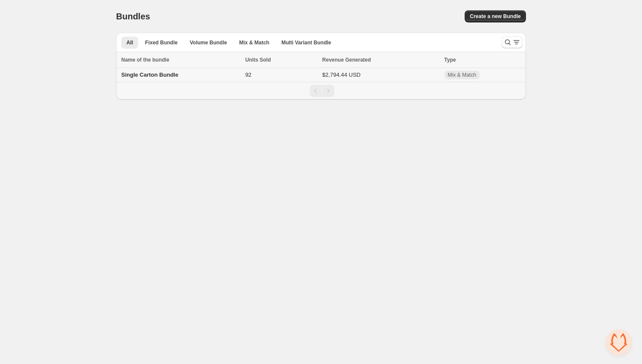 This screenshot has width=642, height=364. I want to click on span: Single Carton Bundle, so click(149, 74).